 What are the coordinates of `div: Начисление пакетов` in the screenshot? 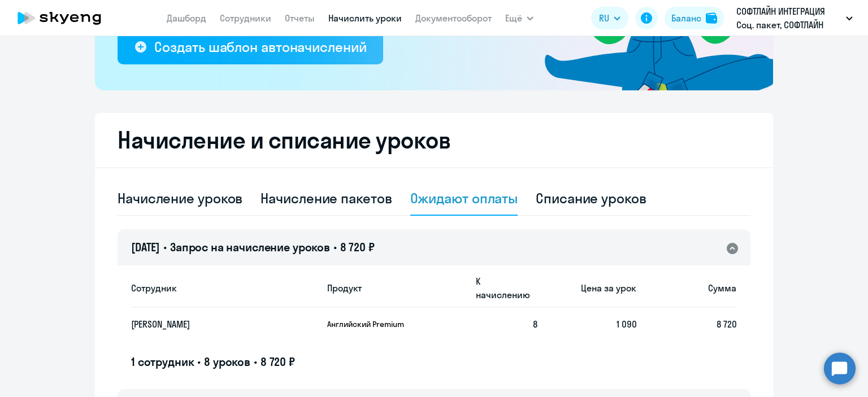 It's located at (326, 198).